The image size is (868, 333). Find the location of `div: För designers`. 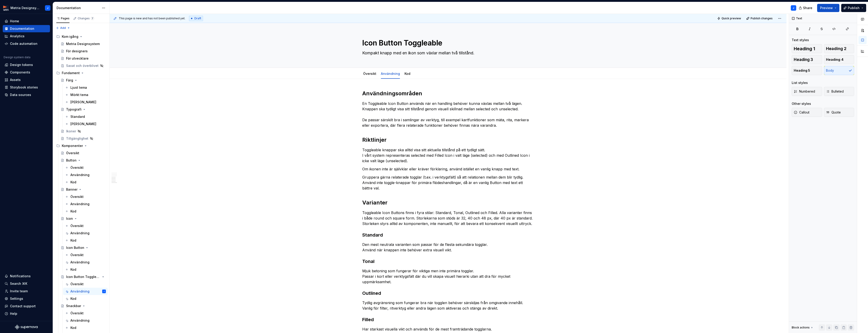

div: För designers is located at coordinates (77, 51).